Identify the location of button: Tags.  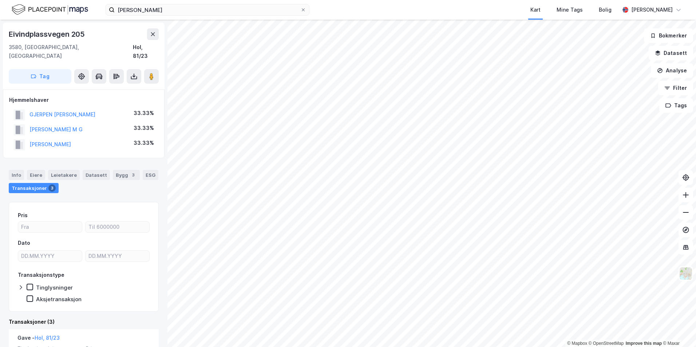
(676, 106).